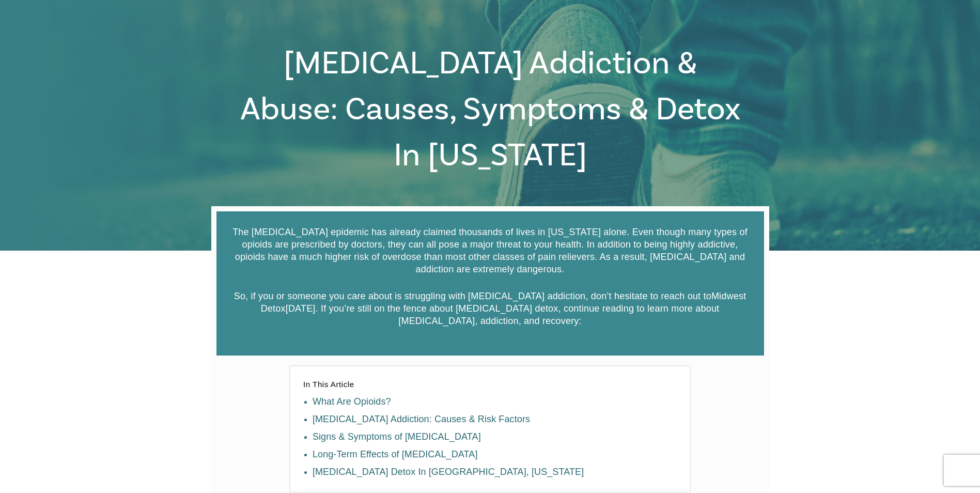 The height and width of the screenshot is (493, 980). I want to click on a: What Are Opioids?, so click(352, 402).